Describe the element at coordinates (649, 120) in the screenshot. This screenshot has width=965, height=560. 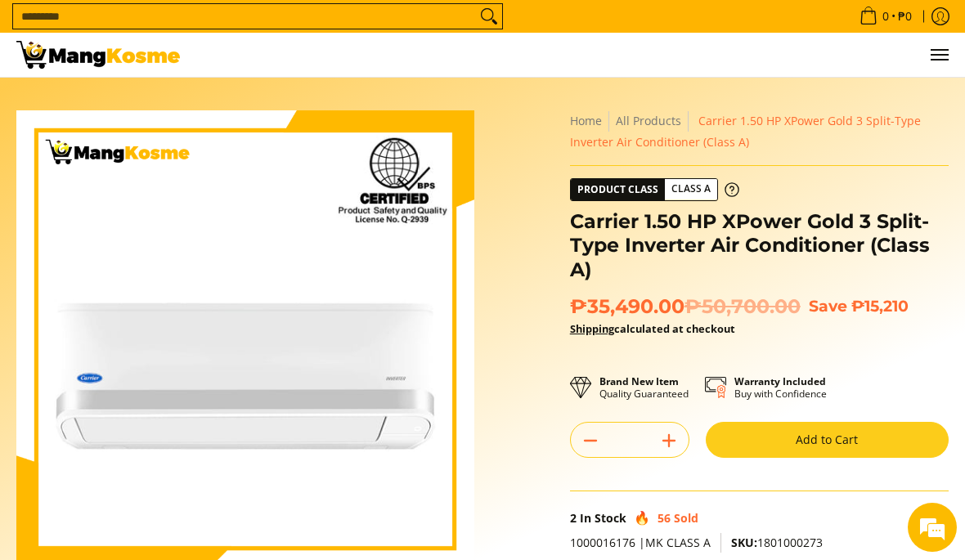
I see `a: All Products` at that location.